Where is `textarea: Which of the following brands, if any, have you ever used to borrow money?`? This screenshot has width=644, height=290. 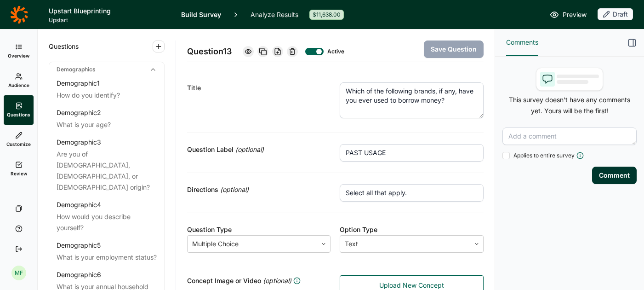
textarea: Which of the following brands, if any, have you ever used to borrow money? is located at coordinates (411, 101).